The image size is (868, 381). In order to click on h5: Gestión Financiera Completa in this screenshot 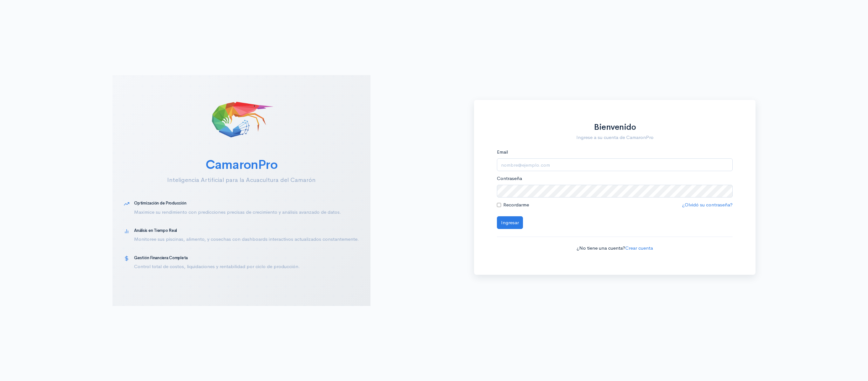, I will do `click(246, 258)`.